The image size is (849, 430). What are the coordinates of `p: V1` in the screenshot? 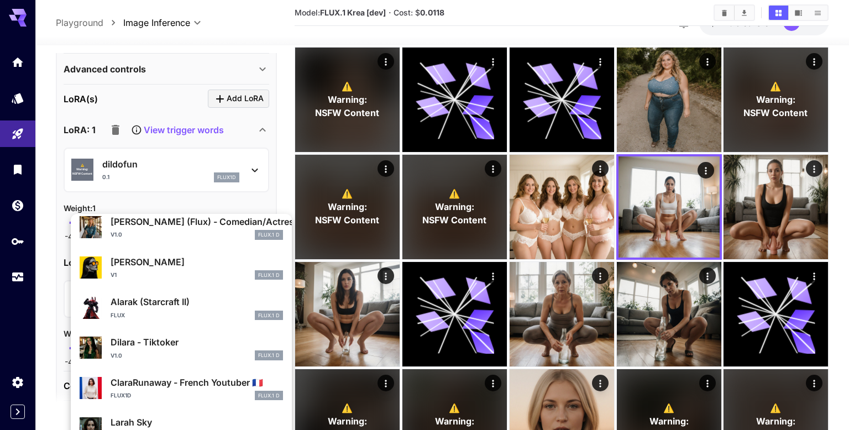 It's located at (113, 275).